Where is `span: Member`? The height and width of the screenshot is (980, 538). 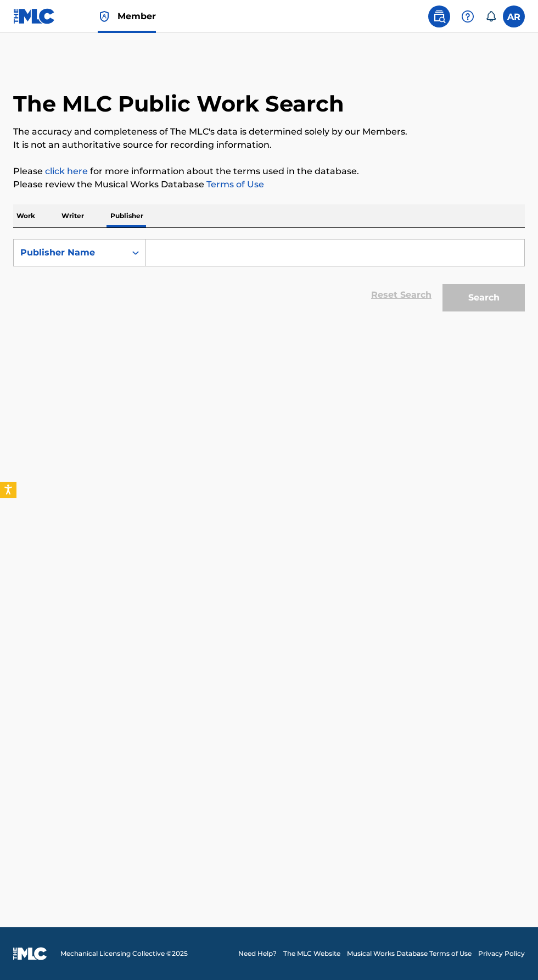 span: Member is located at coordinates (137, 16).